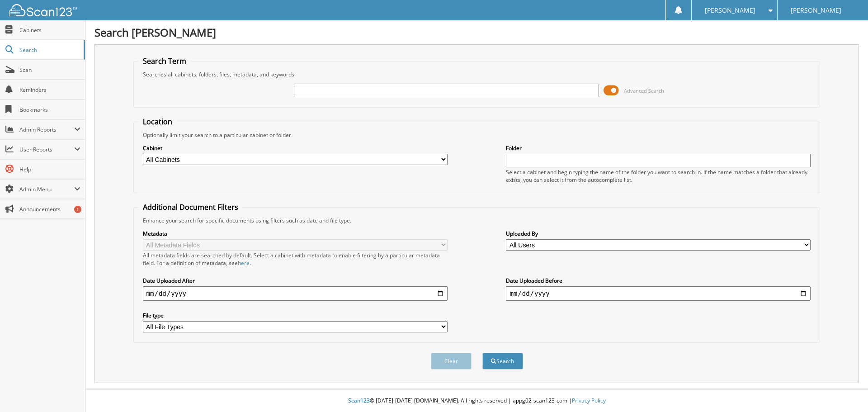  What do you see at coordinates (49, 109) in the screenshot?
I see `span: Bookmarks` at bounding box center [49, 109].